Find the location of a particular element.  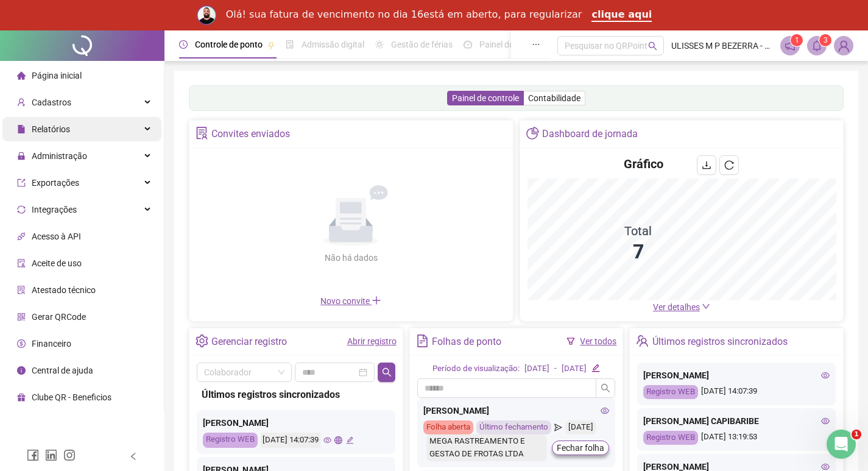

span: team is located at coordinates (642, 340).